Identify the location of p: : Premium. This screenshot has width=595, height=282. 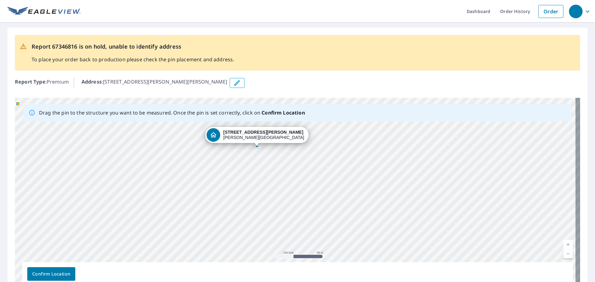
(42, 83).